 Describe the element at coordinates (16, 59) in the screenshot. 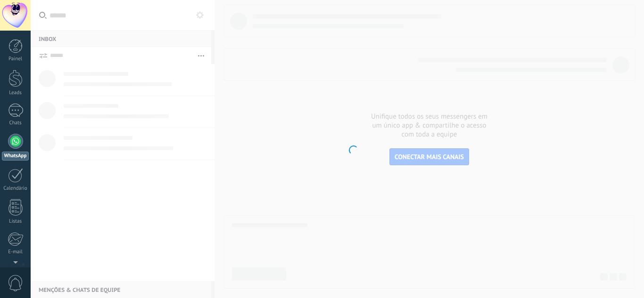

I see `div: Painel` at that location.